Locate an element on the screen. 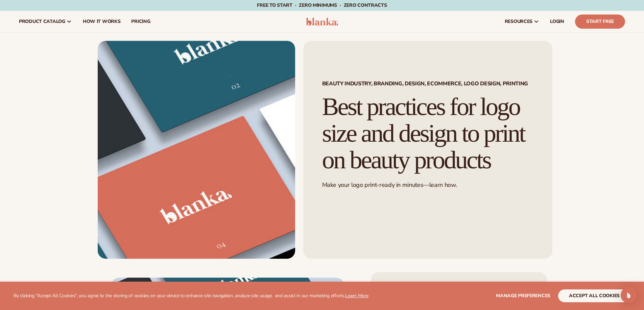 The height and width of the screenshot is (310, 644). a: pricing is located at coordinates (141, 22).